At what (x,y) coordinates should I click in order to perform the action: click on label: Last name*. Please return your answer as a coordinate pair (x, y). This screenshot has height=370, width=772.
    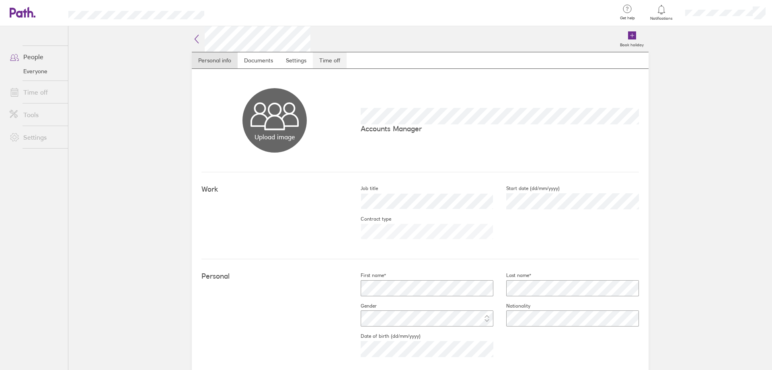
    Looking at the image, I should click on (512, 275).